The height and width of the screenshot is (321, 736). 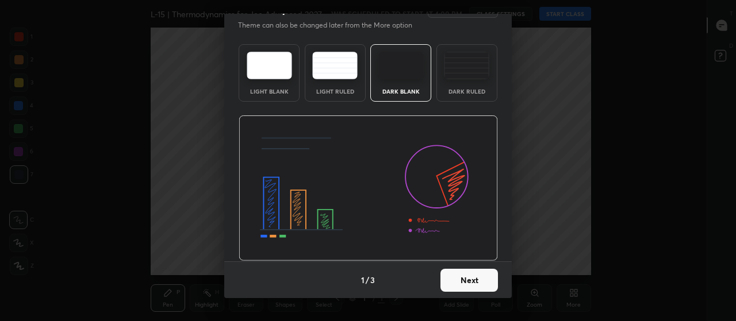 I want to click on img: darkRuledTheme.de295e13.svg, so click(x=466, y=66).